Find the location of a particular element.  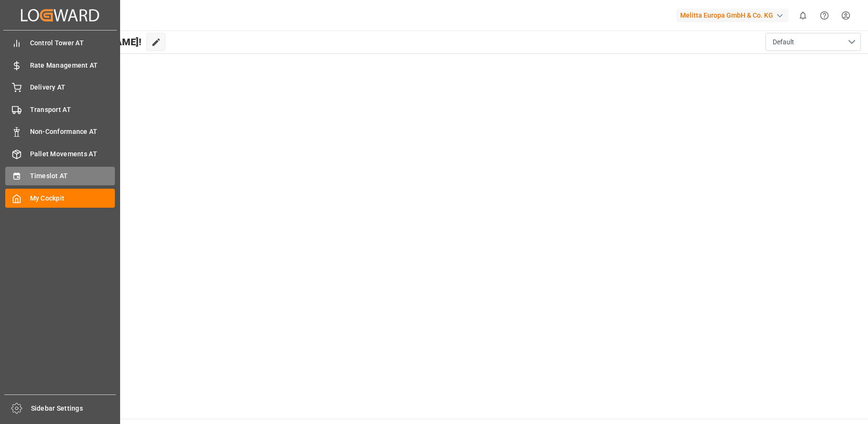

a: Delivery AT is located at coordinates (60, 87).